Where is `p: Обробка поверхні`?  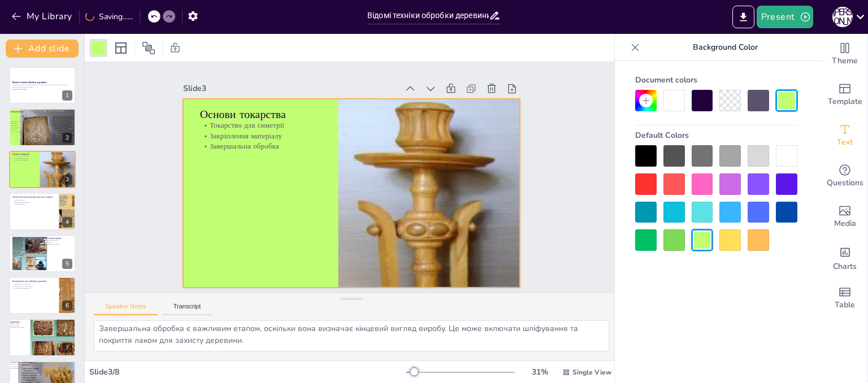
p: Обробка поверхні is located at coordinates (34, 204).